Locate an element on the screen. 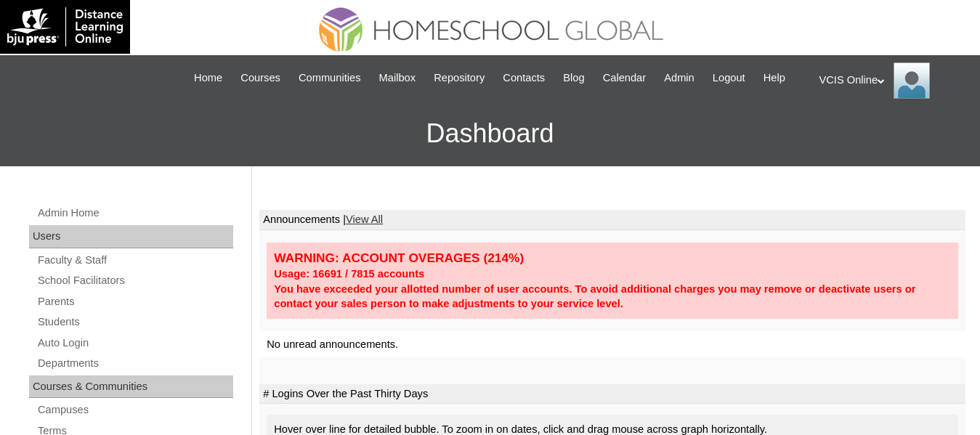 The image size is (980, 435). div: WARNING: ACCOUNT OVERAGES (214%) is located at coordinates (613, 258).